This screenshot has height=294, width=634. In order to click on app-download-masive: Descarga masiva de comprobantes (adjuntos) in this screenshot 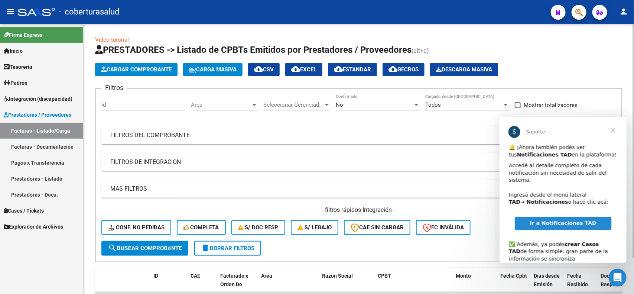, I will do `click(464, 69)`.